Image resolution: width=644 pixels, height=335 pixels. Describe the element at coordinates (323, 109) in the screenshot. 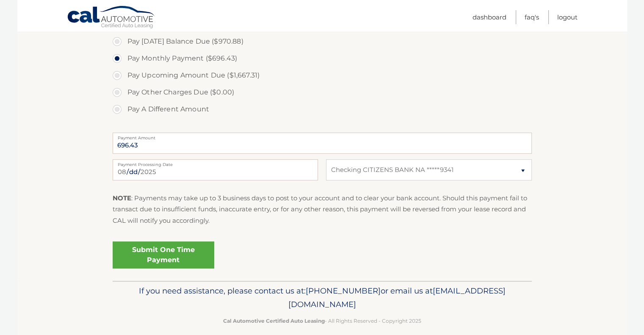

I see `label: Pay A Different Amount` at that location.